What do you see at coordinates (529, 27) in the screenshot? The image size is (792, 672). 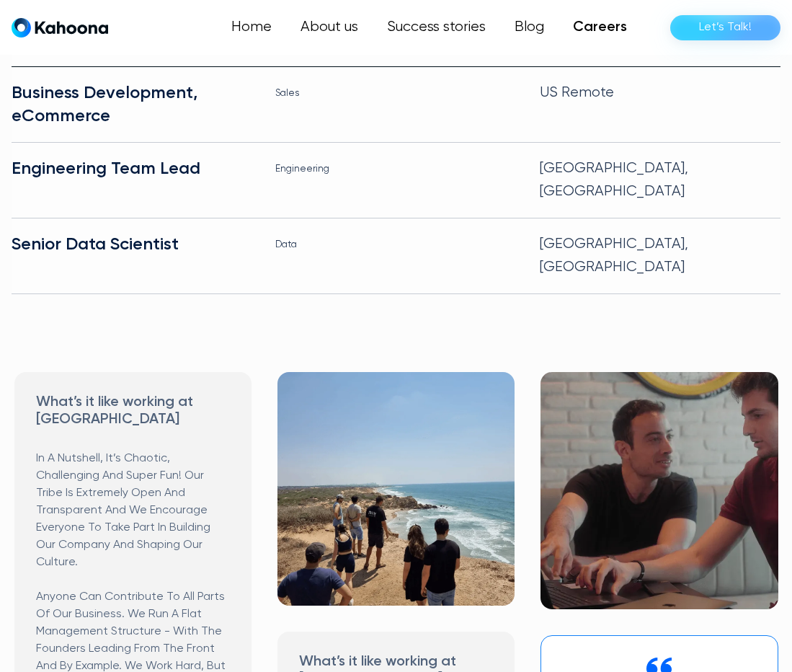 I see `a: Blog` at bounding box center [529, 27].